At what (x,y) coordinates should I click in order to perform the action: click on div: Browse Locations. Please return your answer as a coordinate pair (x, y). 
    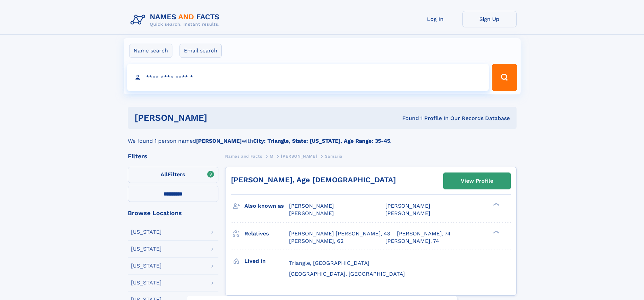
    Looking at the image, I should click on (173, 213).